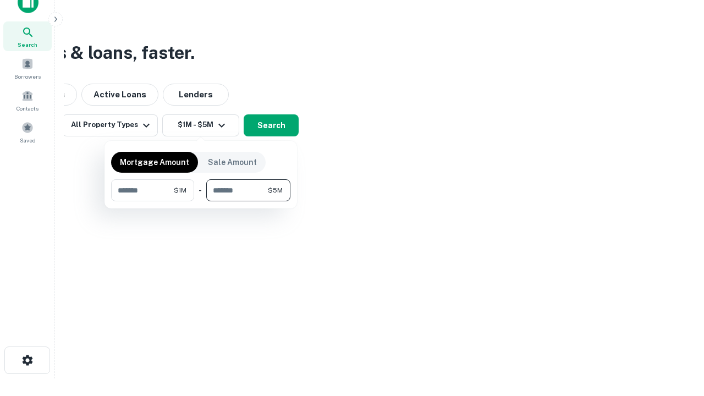  What do you see at coordinates (180, 190) in the screenshot?
I see `span: $1M` at bounding box center [180, 190].